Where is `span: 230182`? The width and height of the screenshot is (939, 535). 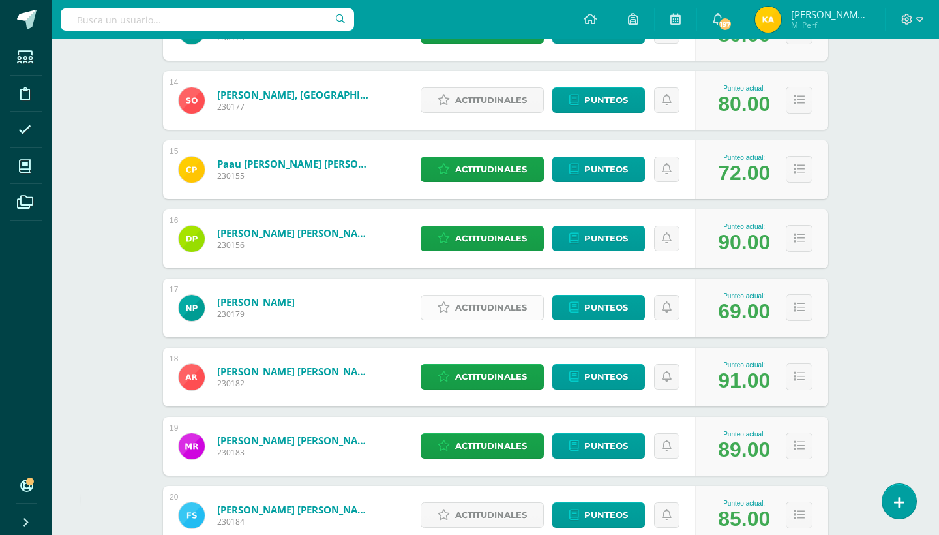
span: 230182 is located at coordinates (295, 383).